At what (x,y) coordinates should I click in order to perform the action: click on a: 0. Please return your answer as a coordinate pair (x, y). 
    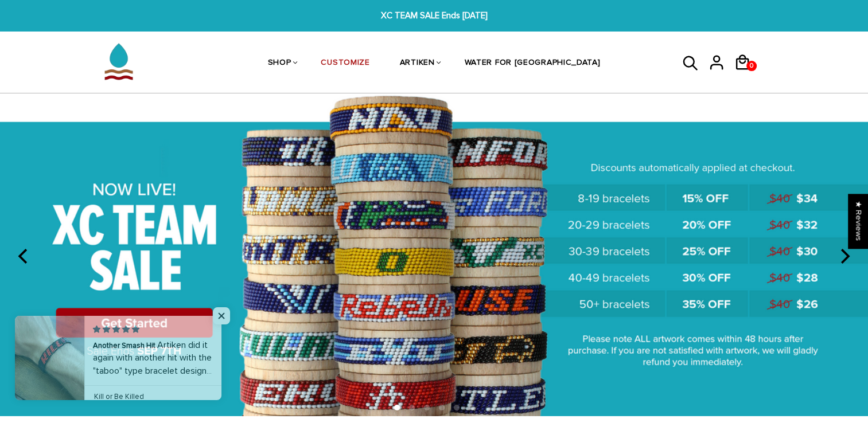
    Looking at the image, I should click on (746, 75).